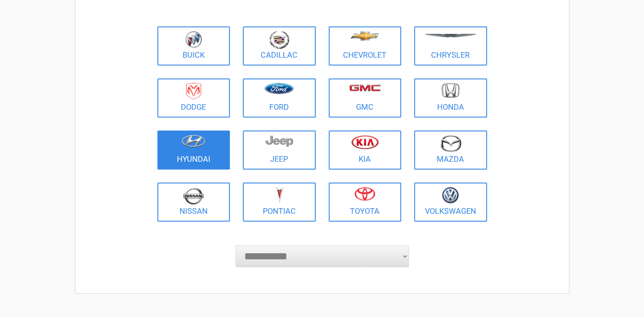  I want to click on a: Chrysler, so click(450, 46).